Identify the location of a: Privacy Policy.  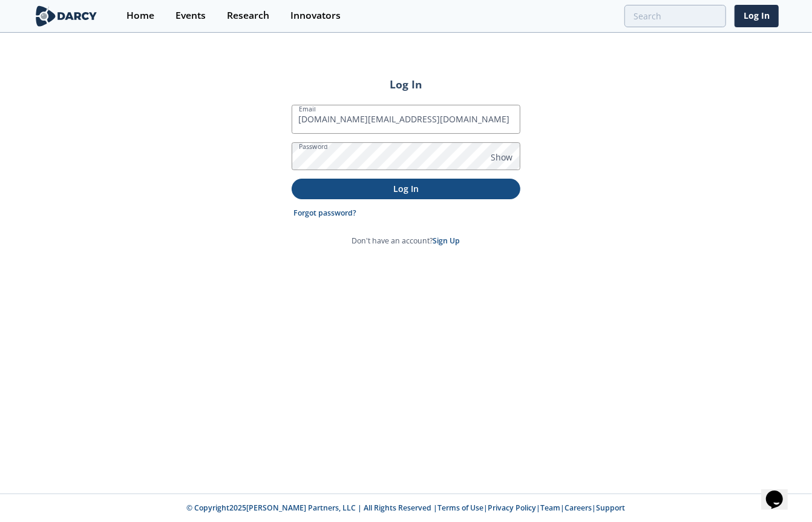
(512, 507).